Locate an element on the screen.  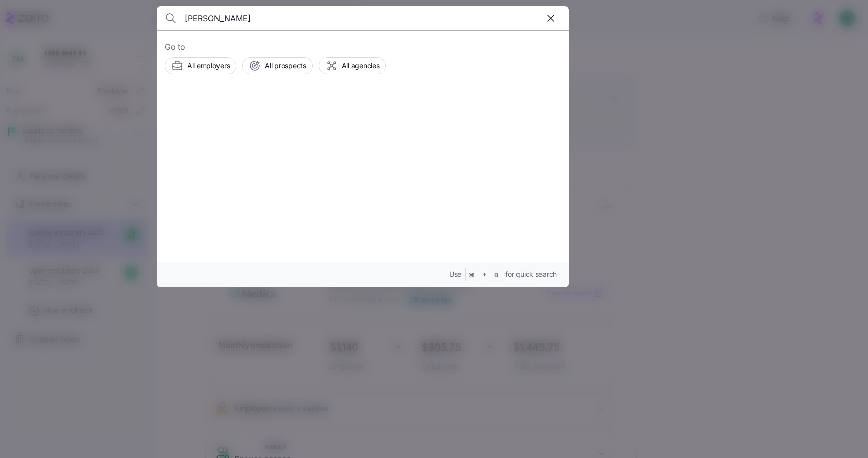
span: for quick search is located at coordinates (531, 275).